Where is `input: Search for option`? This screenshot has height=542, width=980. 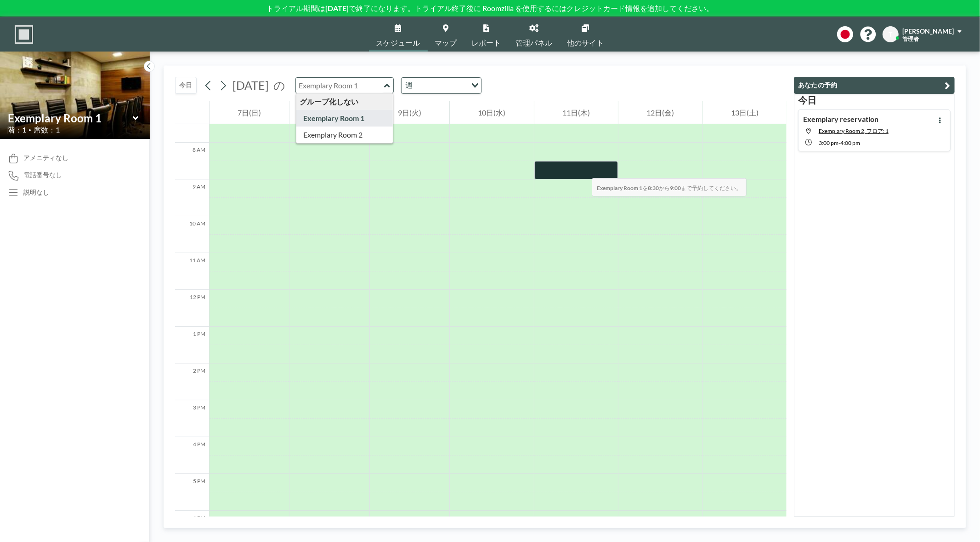
input: Search for option is located at coordinates (441, 85).